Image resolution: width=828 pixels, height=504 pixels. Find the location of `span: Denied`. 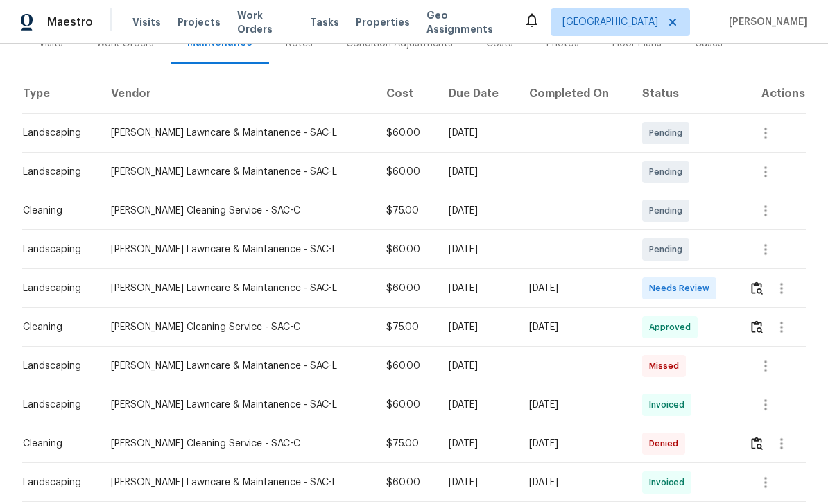

span: Denied is located at coordinates (666, 444).